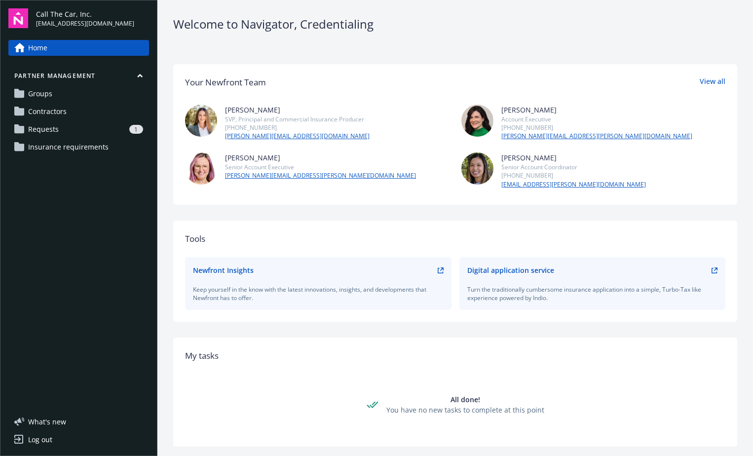  What do you see at coordinates (465, 410) in the screenshot?
I see `div: You have no new tasks to complete at this point` at bounding box center [465, 410].